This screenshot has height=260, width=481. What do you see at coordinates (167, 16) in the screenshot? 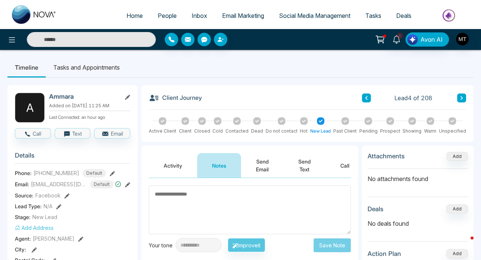
I see `span: People` at bounding box center [167, 16].